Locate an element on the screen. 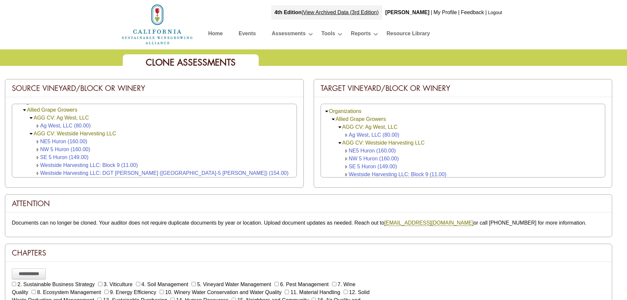 The image size is (627, 300). label: 4. Soil Management is located at coordinates (165, 284).